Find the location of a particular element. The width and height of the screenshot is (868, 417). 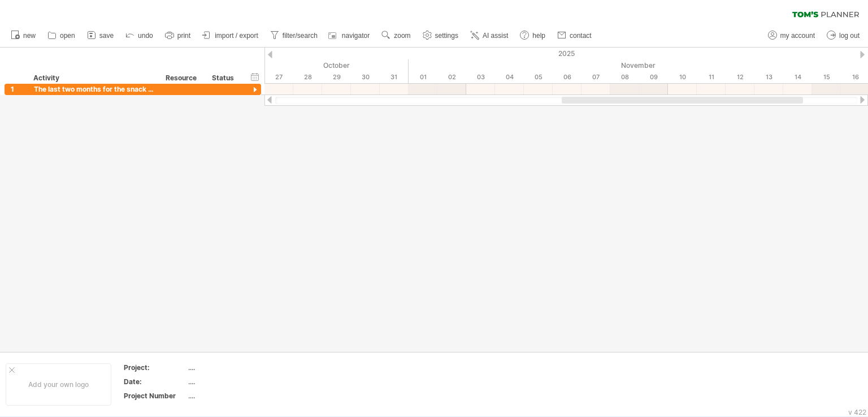

div: Saturday, 15 November 2025 is located at coordinates (826, 77).